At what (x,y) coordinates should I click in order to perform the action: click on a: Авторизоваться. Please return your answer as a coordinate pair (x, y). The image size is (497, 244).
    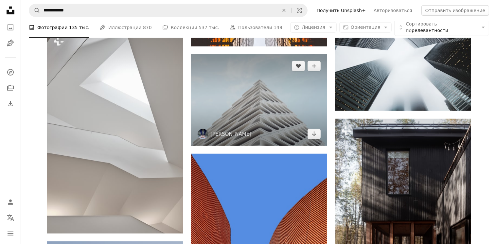
    Looking at the image, I should click on (393, 10).